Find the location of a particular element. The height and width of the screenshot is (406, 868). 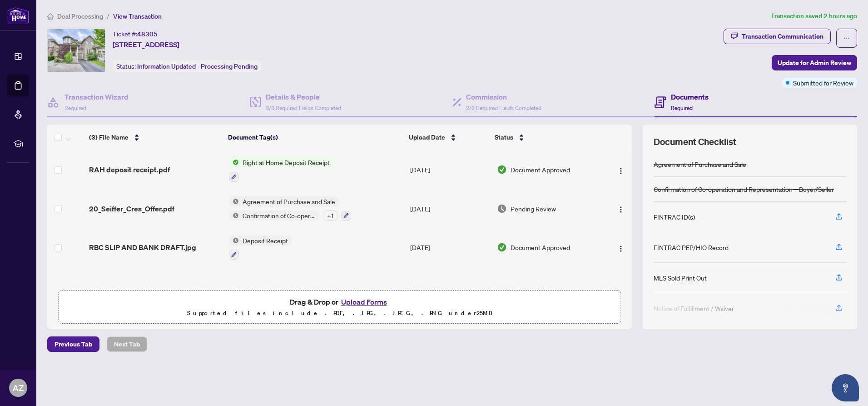

th: Status is located at coordinates (545, 137).